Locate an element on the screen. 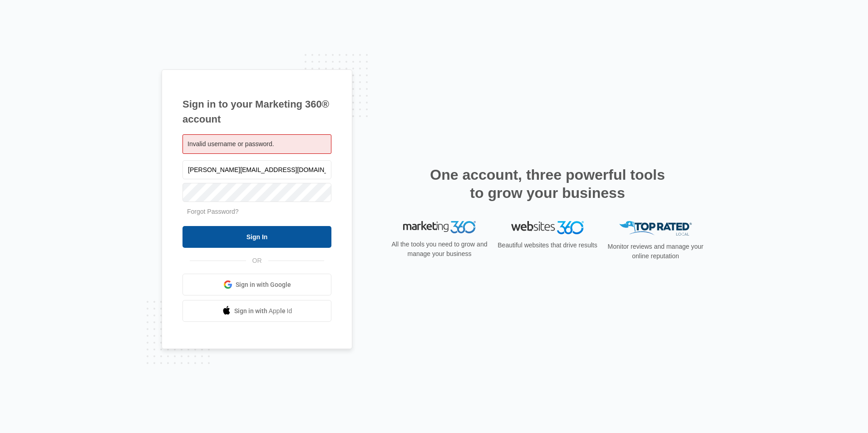 The width and height of the screenshot is (868, 433). img: Marketing 360 is located at coordinates (439, 227).